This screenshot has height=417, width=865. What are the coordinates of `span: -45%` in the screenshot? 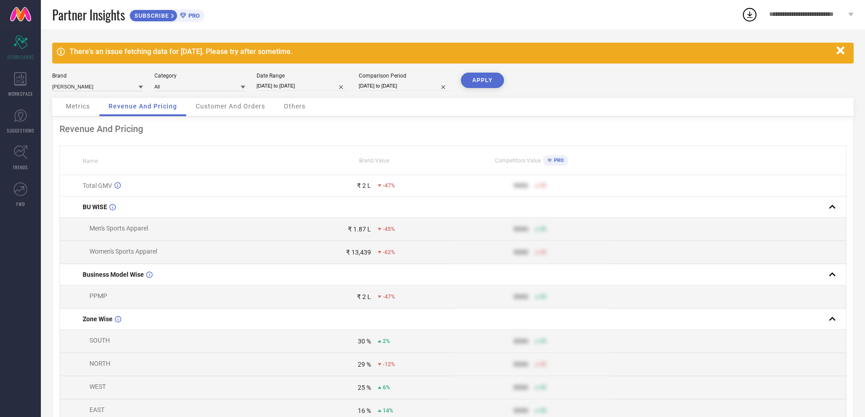 It's located at (388, 229).